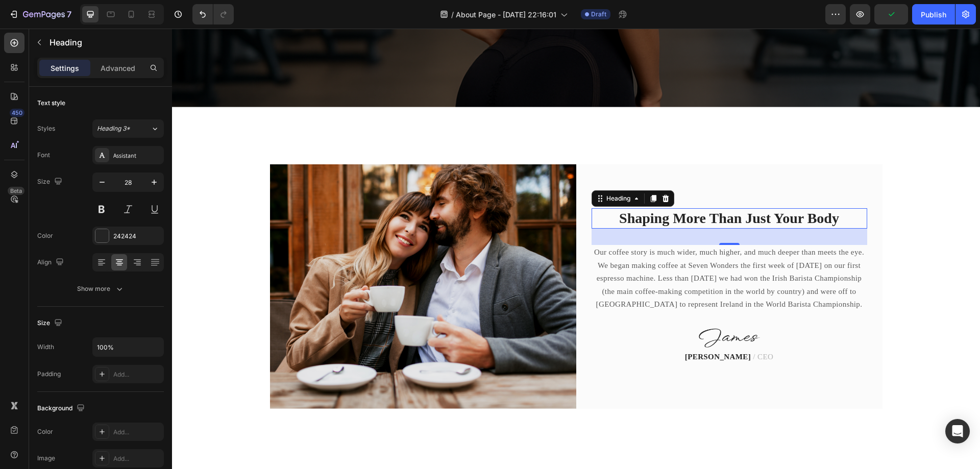  Describe the element at coordinates (105, 42) in the screenshot. I see `p: Heading` at that location.